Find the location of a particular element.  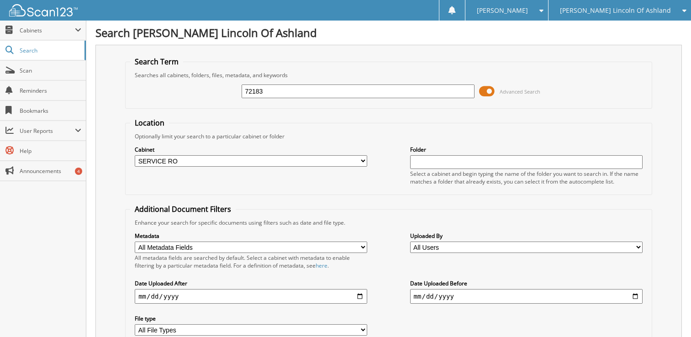

div: 4 is located at coordinates (79, 171).